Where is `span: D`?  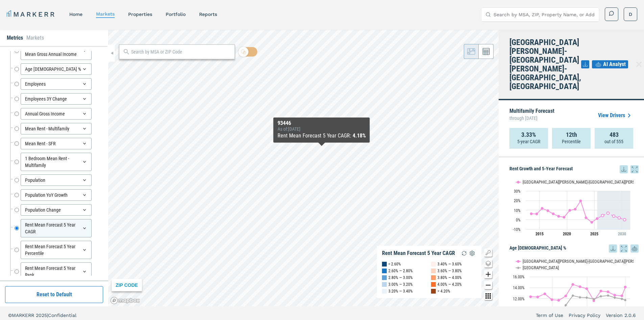
span: D is located at coordinates (631, 14).